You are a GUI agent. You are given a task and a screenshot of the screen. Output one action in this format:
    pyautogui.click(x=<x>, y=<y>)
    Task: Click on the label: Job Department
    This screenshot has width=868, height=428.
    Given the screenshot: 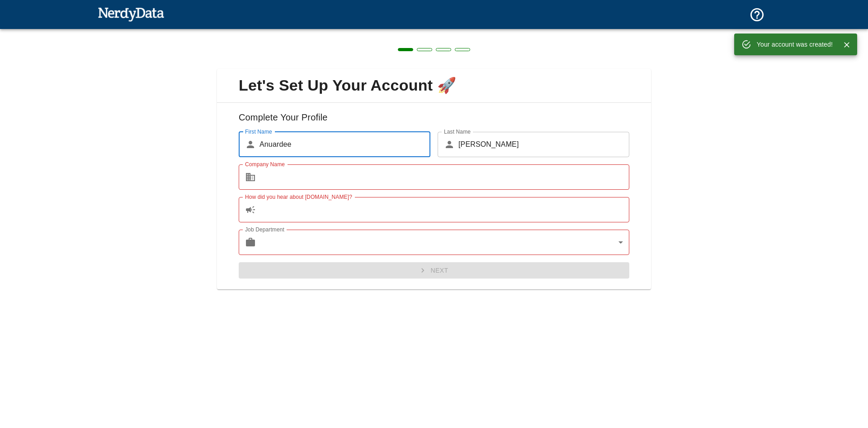 What is the action you would take?
    pyautogui.click(x=265, y=229)
    